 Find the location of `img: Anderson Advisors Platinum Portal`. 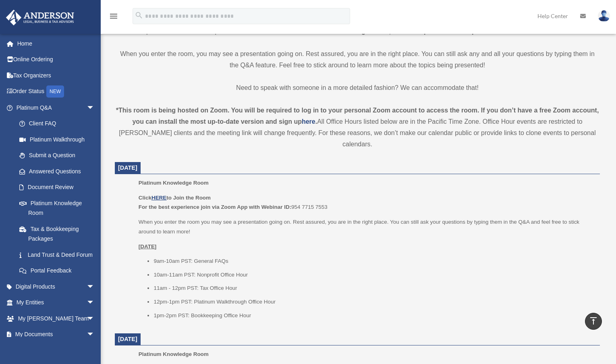

img: Anderson Advisors Platinum Portal is located at coordinates (40, 17).